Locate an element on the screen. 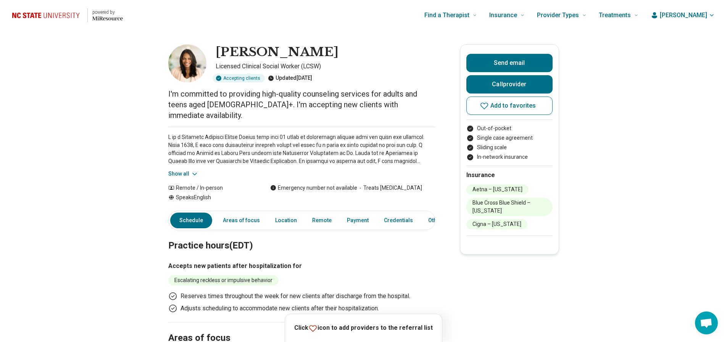 The height and width of the screenshot is (342, 727). li: Sliding scale is located at coordinates (510, 147).